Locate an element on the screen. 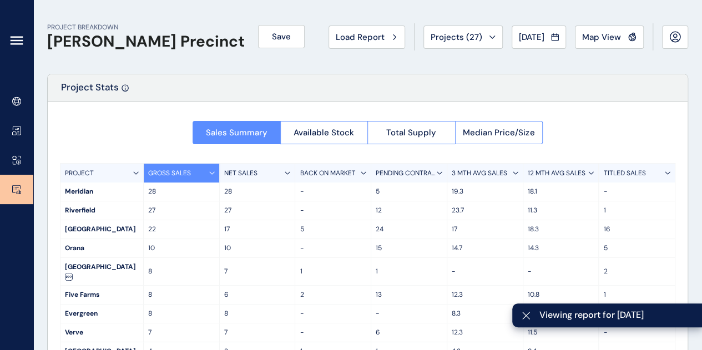 The height and width of the screenshot is (350, 702). p: 12 is located at coordinates (409, 210).